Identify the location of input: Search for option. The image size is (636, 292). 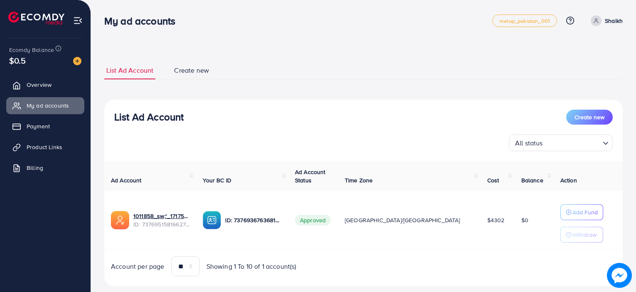
(572, 142).